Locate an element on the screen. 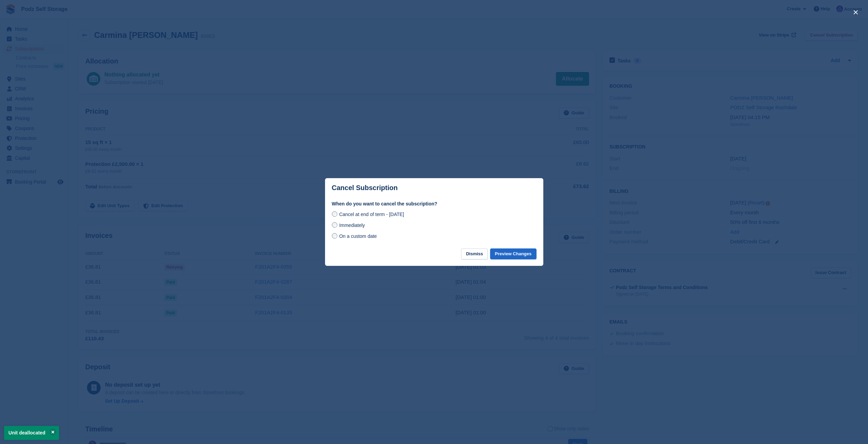 The width and height of the screenshot is (868, 444). label: When do you want to cancel the subscription? is located at coordinates (434, 204).